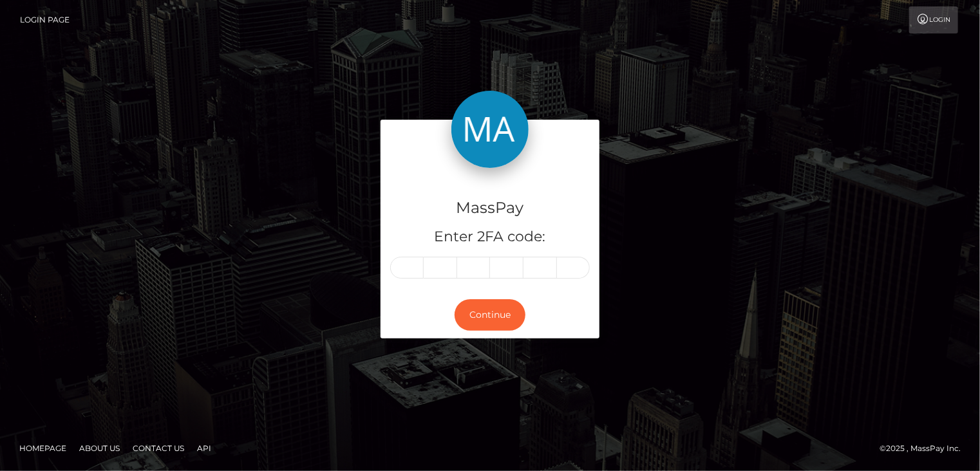  I want to click on a: Login, so click(934, 20).